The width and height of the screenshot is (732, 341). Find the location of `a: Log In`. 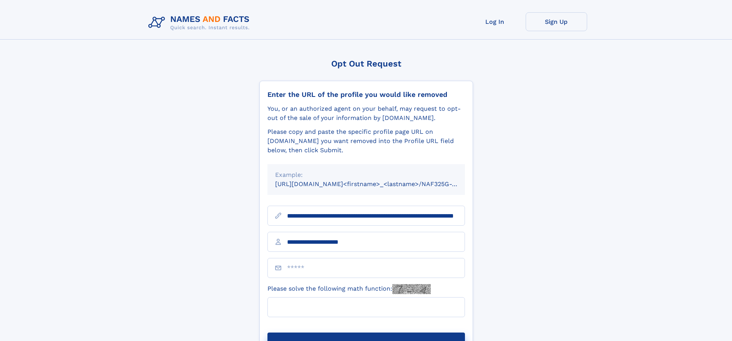

a: Log In is located at coordinates (495, 22).